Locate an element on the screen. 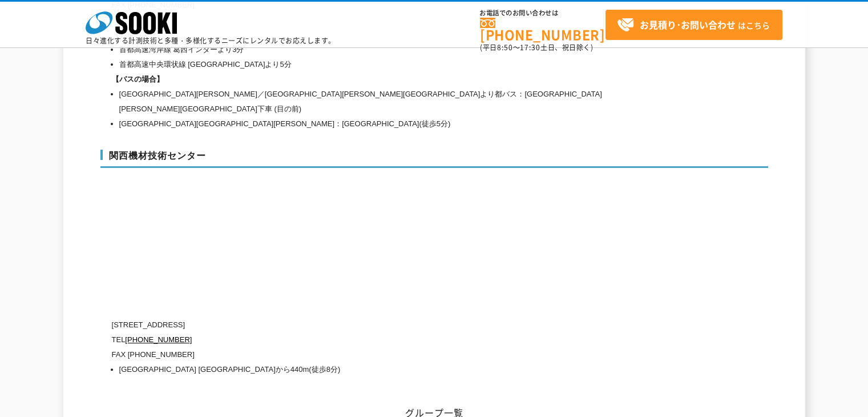  span: (平日 ～ 土日、祝日除く) is located at coordinates (536, 47).